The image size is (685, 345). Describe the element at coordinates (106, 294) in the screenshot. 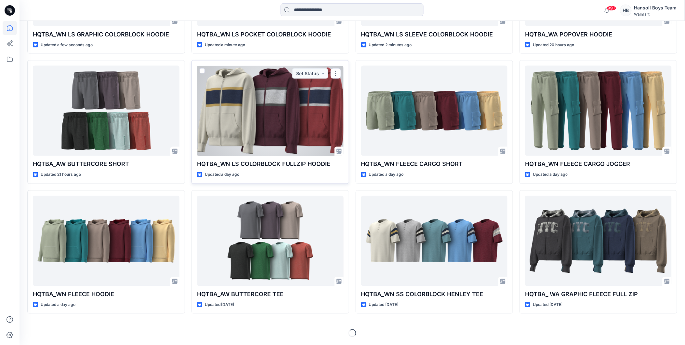

I see `p: HQTBA_WN FLEECE HOODIE` at that location.